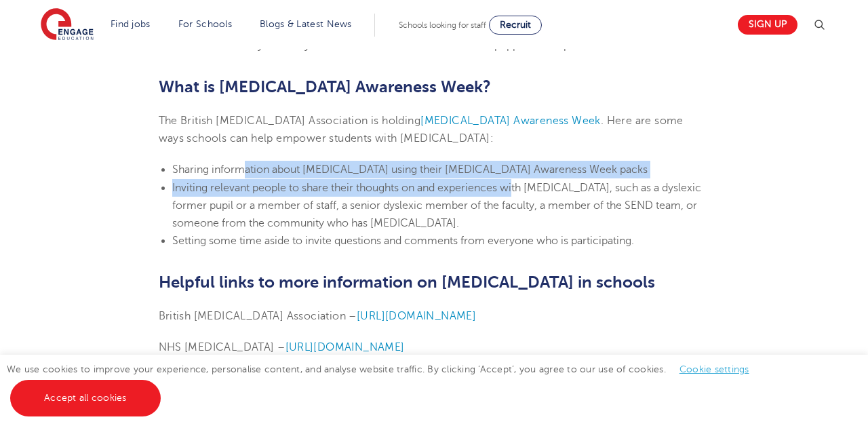  Describe the element at coordinates (768, 25) in the screenshot. I see `a: Sign up` at that location.